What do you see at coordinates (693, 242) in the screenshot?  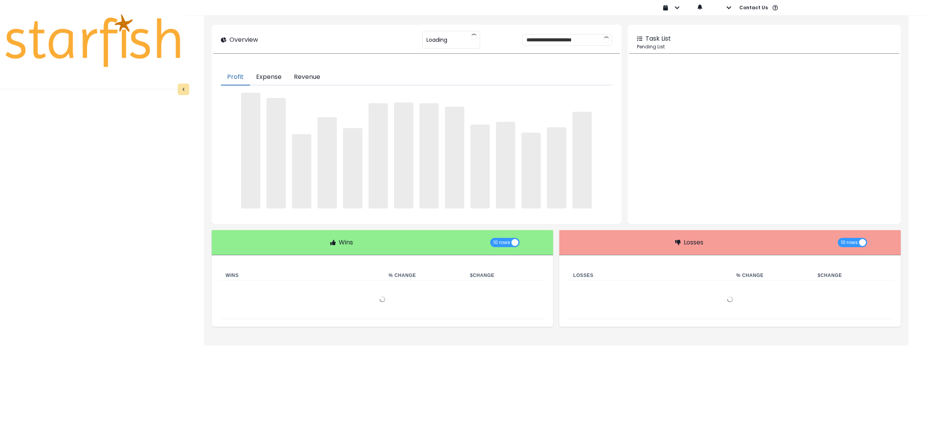 I see `p: Losses` at bounding box center [693, 242].